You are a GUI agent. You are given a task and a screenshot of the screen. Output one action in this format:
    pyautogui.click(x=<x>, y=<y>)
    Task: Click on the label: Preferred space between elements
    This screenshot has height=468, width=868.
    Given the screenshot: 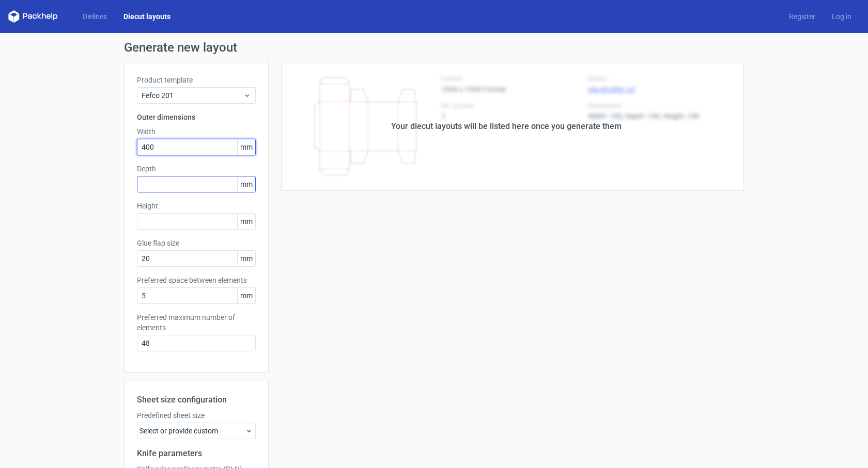 What is the action you would take?
    pyautogui.click(x=196, y=280)
    